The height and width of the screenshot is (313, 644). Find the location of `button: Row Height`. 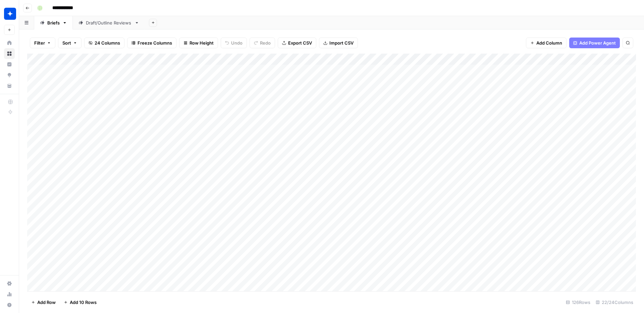

button: Row Height is located at coordinates (198, 43).